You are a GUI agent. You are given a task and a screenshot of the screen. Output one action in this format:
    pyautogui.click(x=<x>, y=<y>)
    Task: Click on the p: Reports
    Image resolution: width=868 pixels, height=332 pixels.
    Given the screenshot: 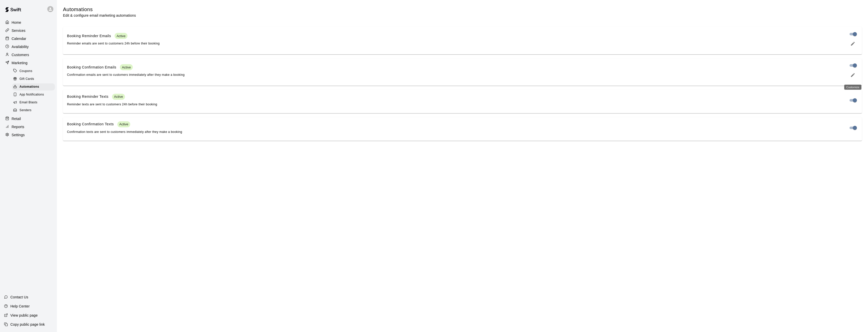 What is the action you would take?
    pyautogui.click(x=18, y=127)
    